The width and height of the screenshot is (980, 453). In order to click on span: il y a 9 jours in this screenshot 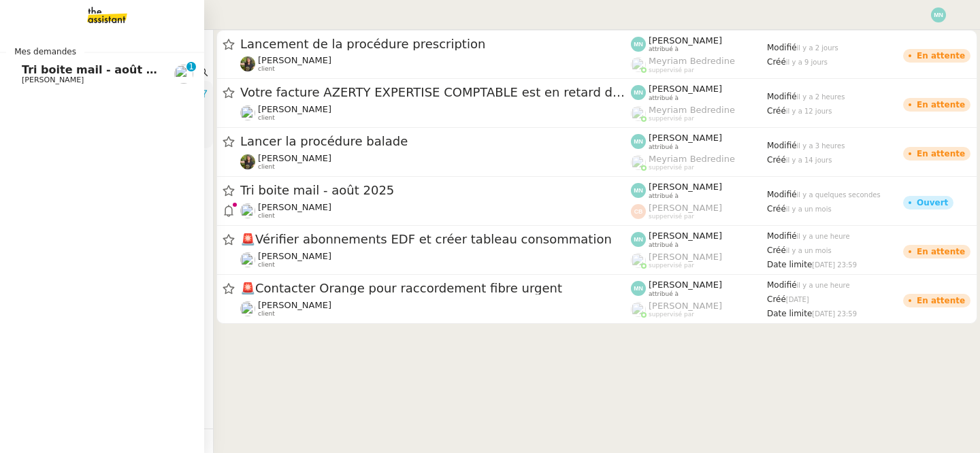, I will do `click(806, 62)`.